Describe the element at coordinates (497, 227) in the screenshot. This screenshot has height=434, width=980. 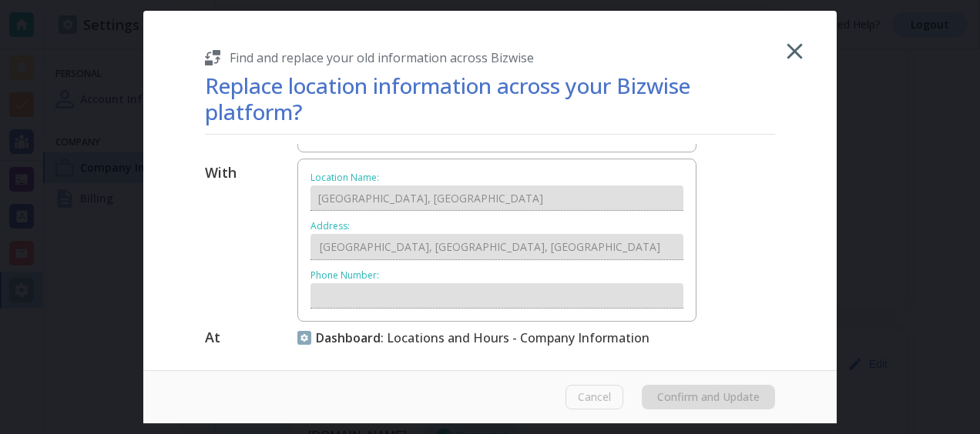
I see `p: Address :` at that location.